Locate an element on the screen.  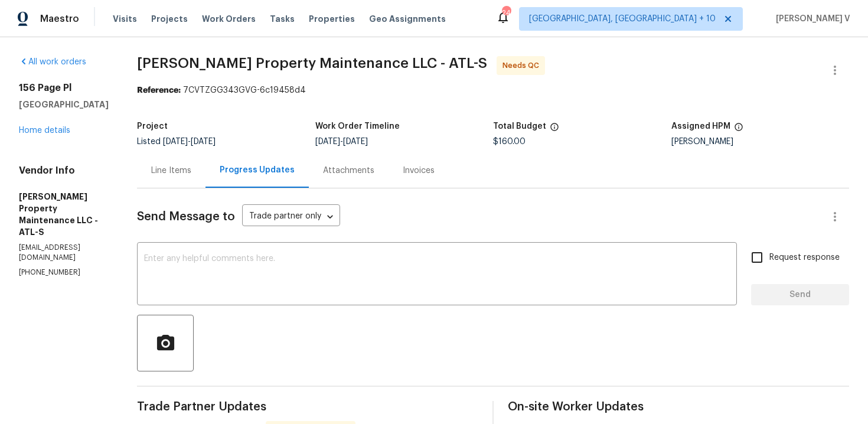
h5: Assigned HPM is located at coordinates (701, 126).